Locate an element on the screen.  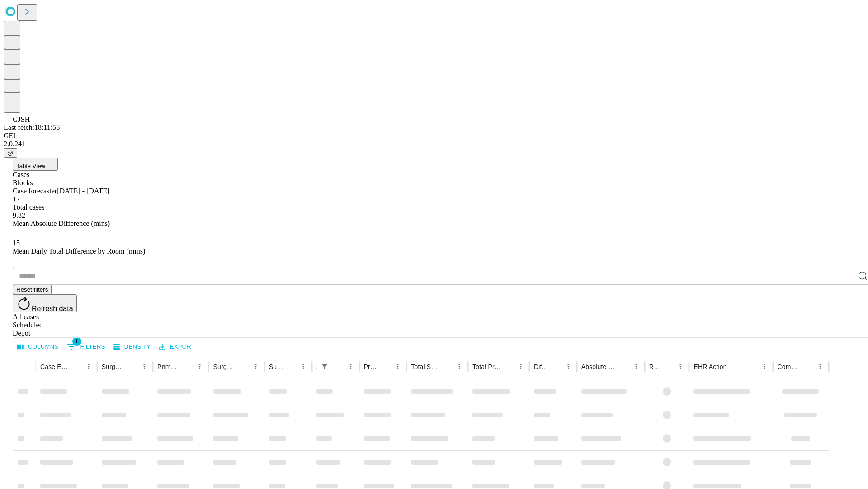
div: Case Epic Id is located at coordinates (54, 367).